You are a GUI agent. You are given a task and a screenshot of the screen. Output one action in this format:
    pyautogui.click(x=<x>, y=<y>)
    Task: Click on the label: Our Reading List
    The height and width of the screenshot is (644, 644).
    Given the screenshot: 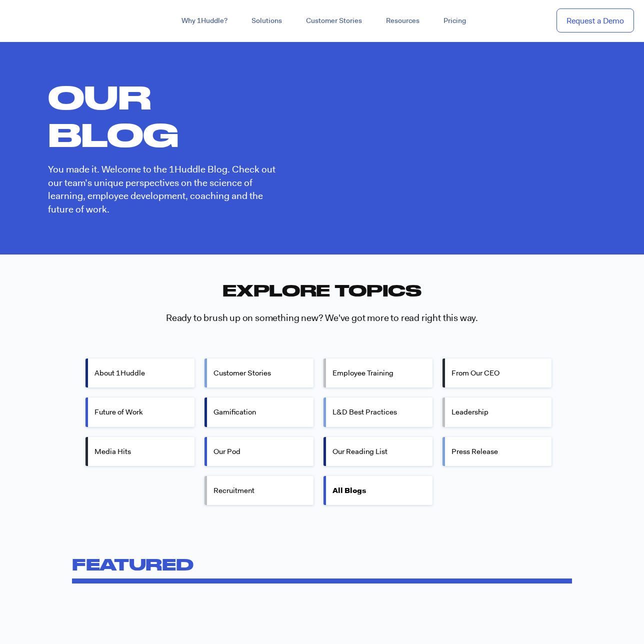 What is the action you would take?
    pyautogui.click(x=383, y=451)
    